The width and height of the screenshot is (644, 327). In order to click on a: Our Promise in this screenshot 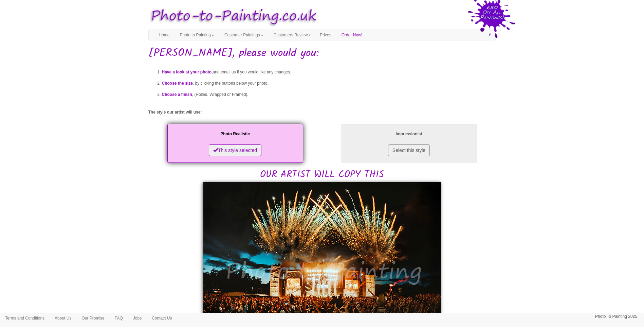, I will do `click(92, 319)`.